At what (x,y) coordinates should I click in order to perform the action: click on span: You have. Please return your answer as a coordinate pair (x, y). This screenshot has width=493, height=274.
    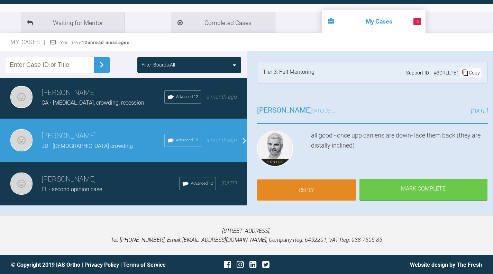
    Looking at the image, I should click on (95, 42).